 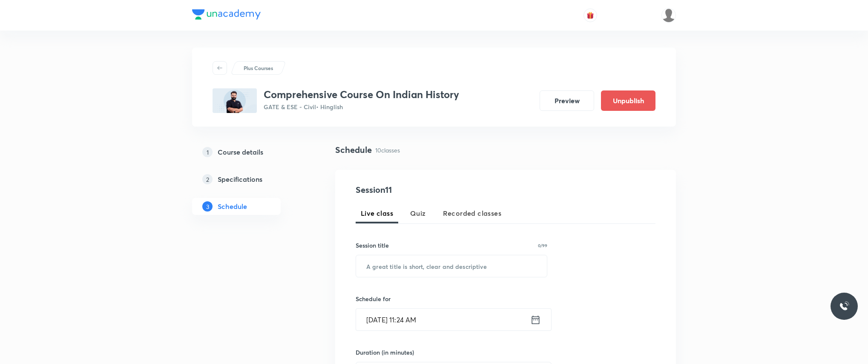 What do you see at coordinates (384, 352) in the screenshot?
I see `h6: Duration (in minutes)` at bounding box center [384, 352].